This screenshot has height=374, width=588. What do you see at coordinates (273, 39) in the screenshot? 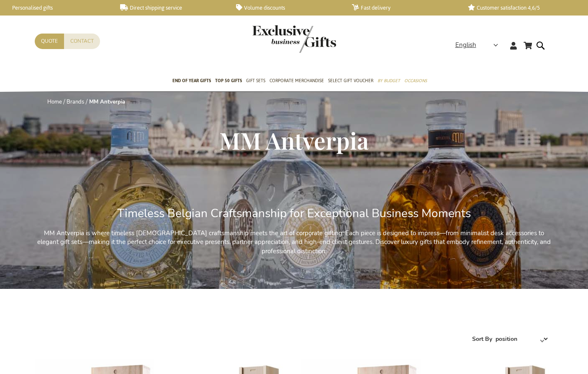
I see `a: store logo` at bounding box center [273, 39].